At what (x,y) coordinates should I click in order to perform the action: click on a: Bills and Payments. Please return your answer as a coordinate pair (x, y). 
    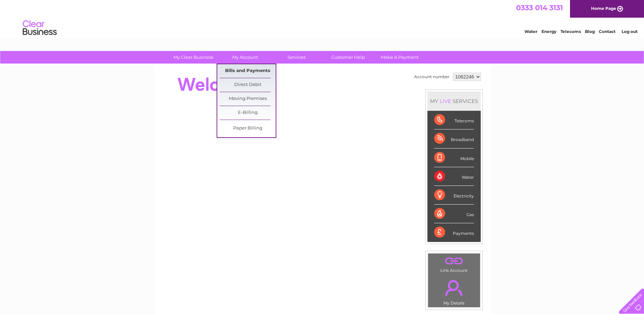
    Looking at the image, I should click on (248, 71).